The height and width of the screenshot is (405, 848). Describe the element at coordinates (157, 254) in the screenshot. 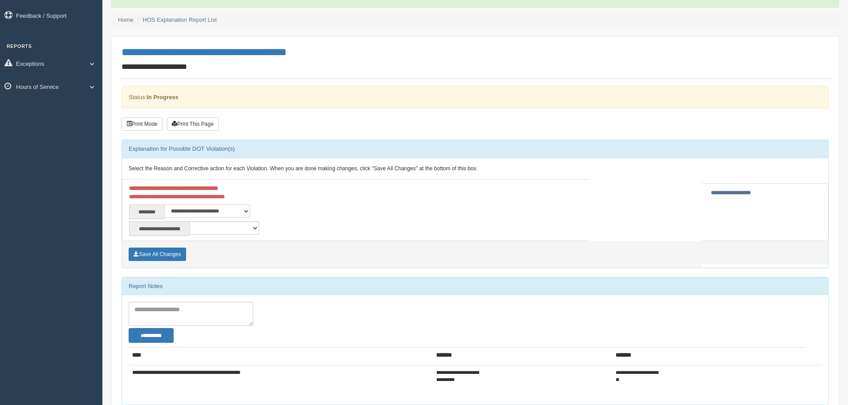

I see `button: Save` at that location.